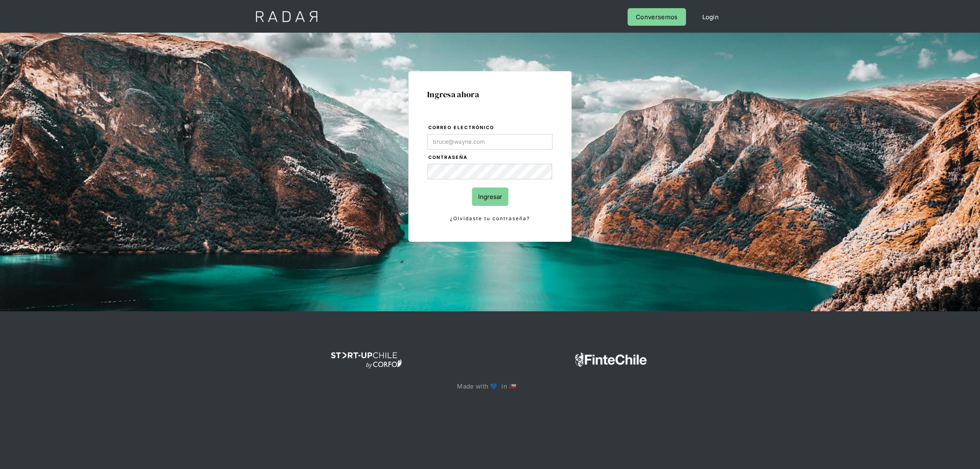  What do you see at coordinates (490, 157) in the screenshot?
I see `label: Contraseña` at bounding box center [490, 157].